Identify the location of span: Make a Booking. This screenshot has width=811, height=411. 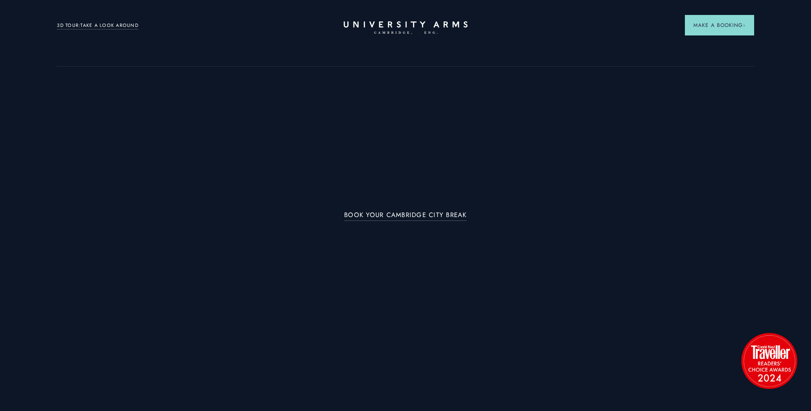
(719, 25).